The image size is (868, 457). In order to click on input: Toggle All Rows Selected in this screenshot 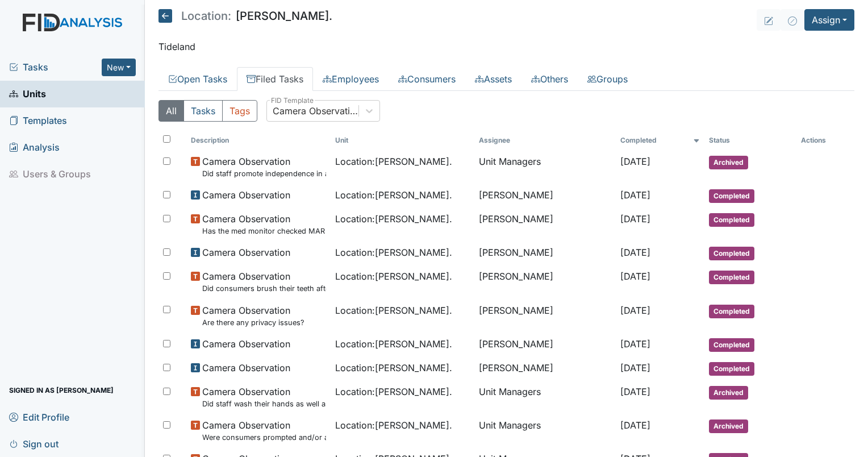, I will do `click(166, 138)`.